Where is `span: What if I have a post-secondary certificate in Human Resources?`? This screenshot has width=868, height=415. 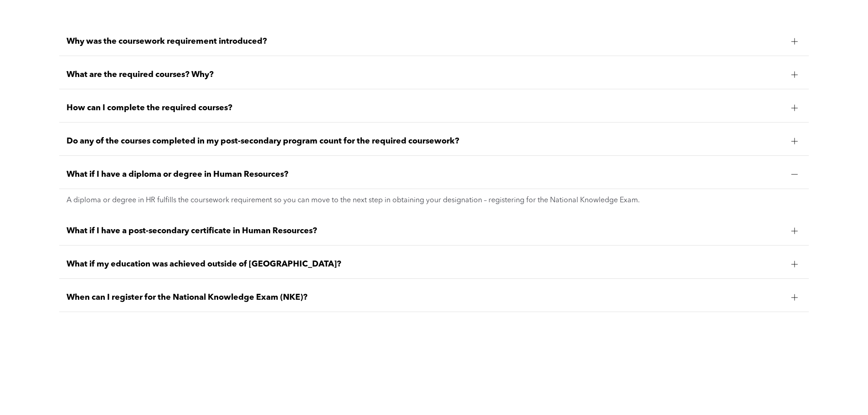
span: What if I have a post-secondary certificate in Human Resources? is located at coordinates (425, 231).